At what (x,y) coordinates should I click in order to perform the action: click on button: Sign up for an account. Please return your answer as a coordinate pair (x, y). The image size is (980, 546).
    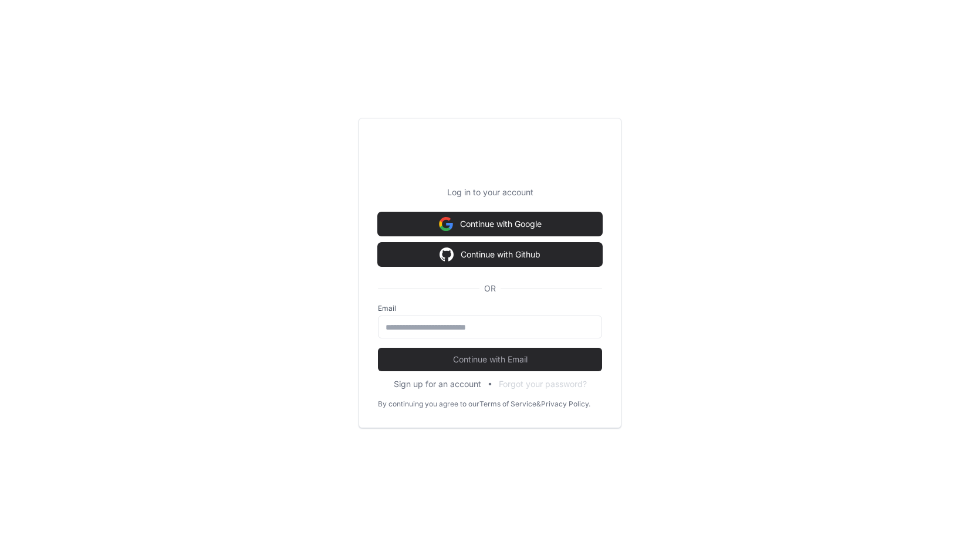
    Looking at the image, I should click on (438, 384).